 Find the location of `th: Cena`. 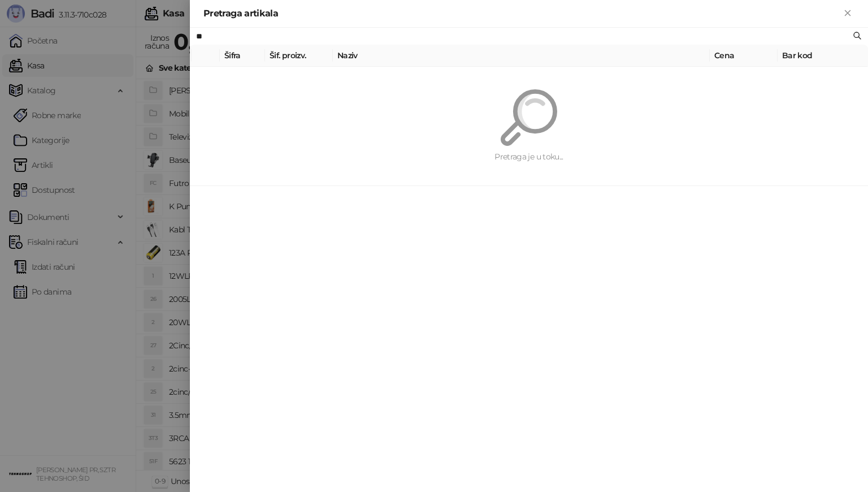

th: Cena is located at coordinates (744, 56).